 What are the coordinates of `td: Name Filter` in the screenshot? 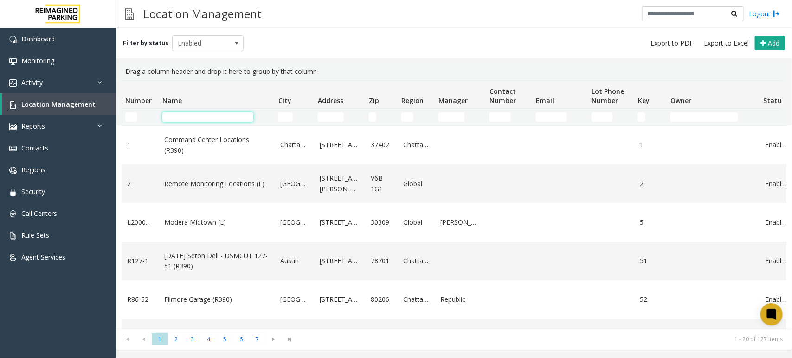 It's located at (217, 117).